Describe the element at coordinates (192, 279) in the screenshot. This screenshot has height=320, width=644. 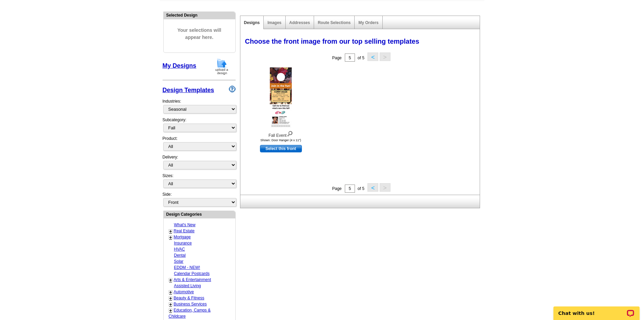
I see `a: Arts & Entertainment` at that location.